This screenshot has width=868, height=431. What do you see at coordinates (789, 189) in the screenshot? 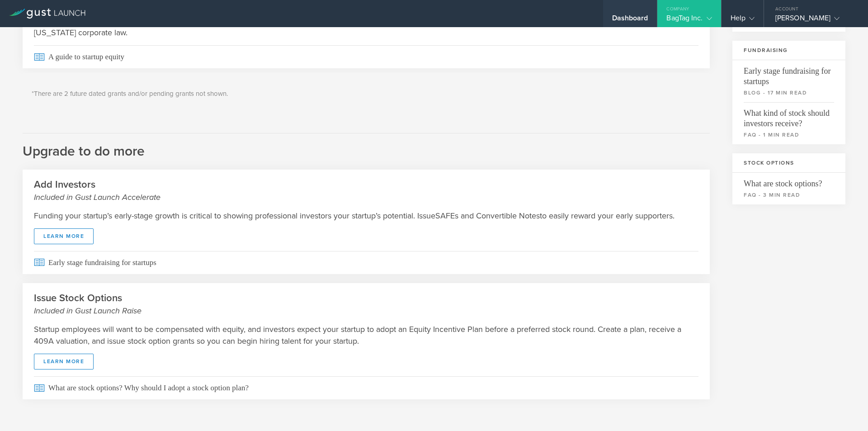
I see `a: What are stock options?faq - 3 min read` at bounding box center [789, 189].